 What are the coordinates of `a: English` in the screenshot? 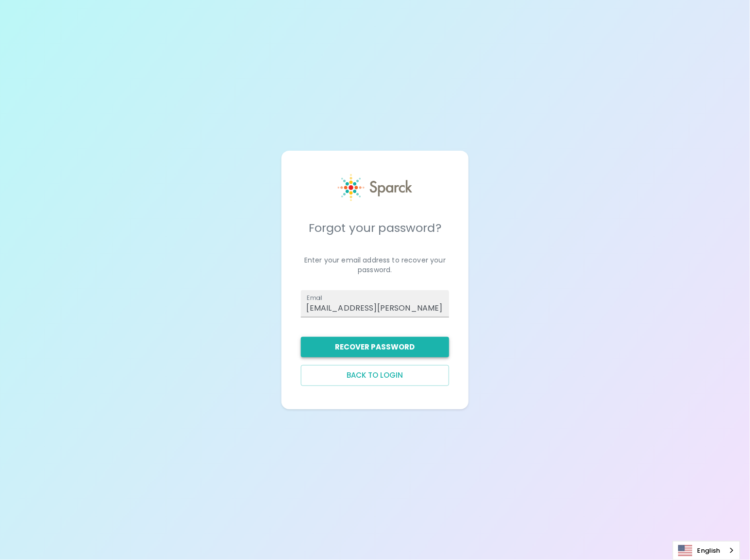 It's located at (707, 550).